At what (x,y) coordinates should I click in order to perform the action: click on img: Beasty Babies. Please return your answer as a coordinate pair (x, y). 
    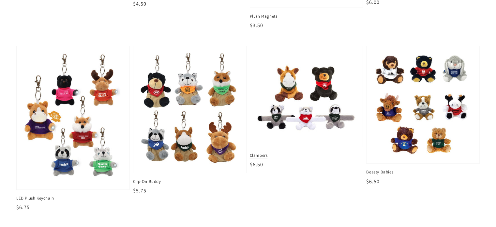
    Looking at the image, I should click on (423, 104).